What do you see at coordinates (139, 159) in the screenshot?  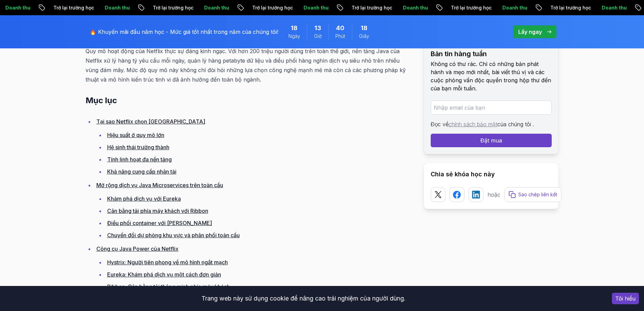 I see `font: Tính linh hoạt đa nền tảng` at bounding box center [139, 159].